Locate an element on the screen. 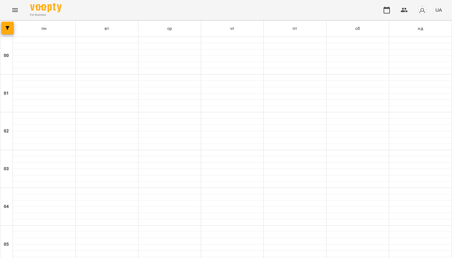 This screenshot has width=452, height=258. button: UA is located at coordinates (439, 10).